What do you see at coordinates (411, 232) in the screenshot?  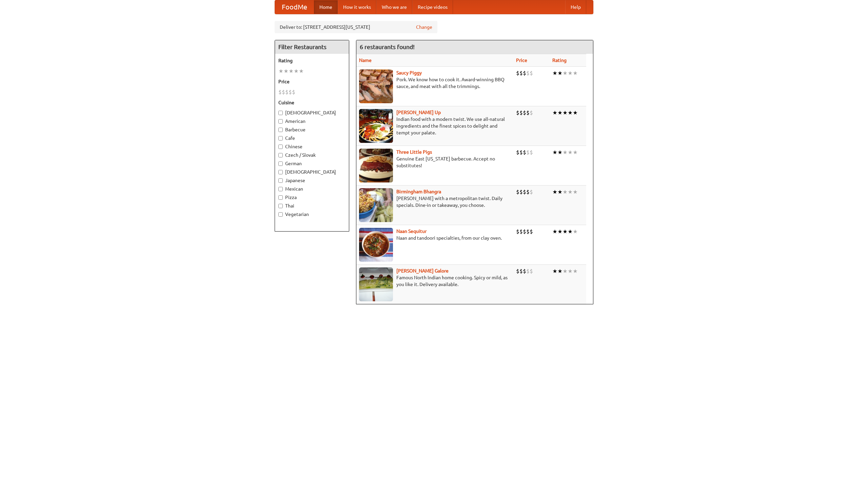 I see `a: Naan Sequitur` at bounding box center [411, 232].